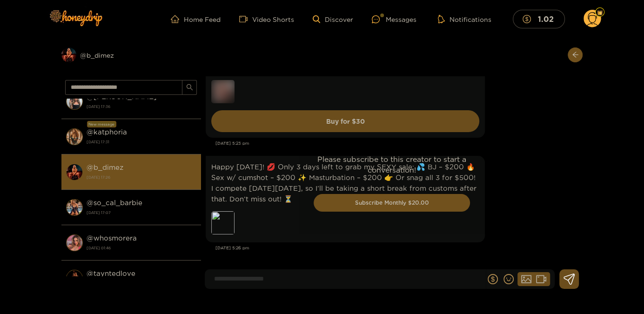  Describe the element at coordinates (333, 19) in the screenshot. I see `a: Discover` at that location.